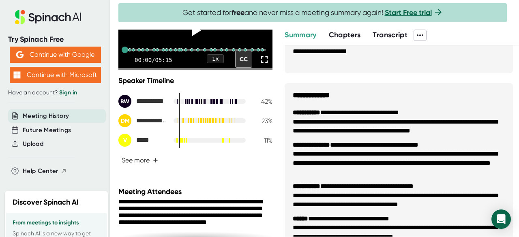 The height and width of the screenshot is (237, 519). I want to click on div: 00:00 / 05:15, so click(153, 60).